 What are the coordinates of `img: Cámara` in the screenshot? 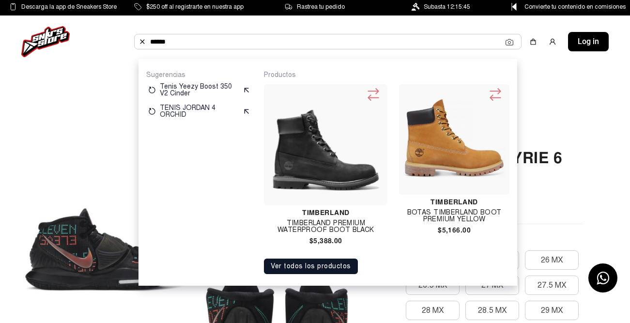 It's located at (510, 42).